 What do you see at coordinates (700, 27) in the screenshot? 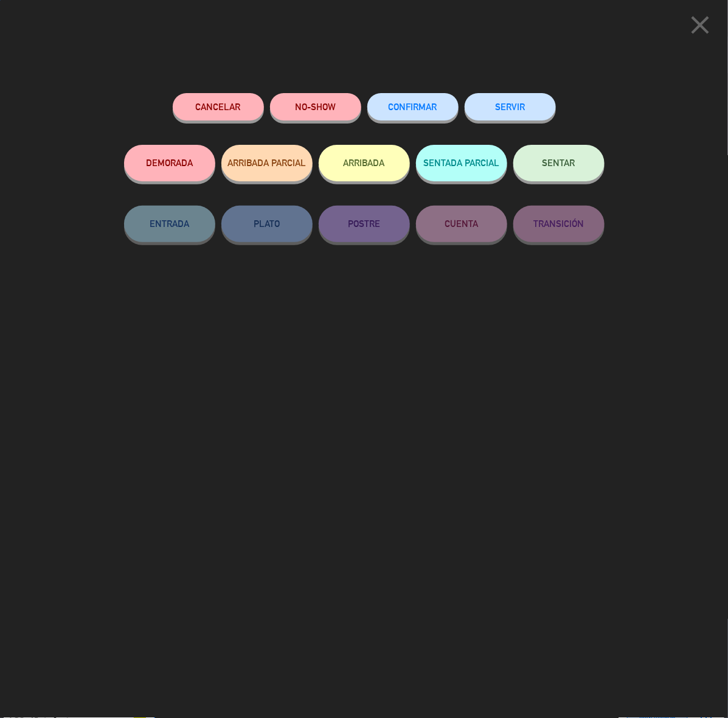
I see `button: close` at bounding box center [700, 27].